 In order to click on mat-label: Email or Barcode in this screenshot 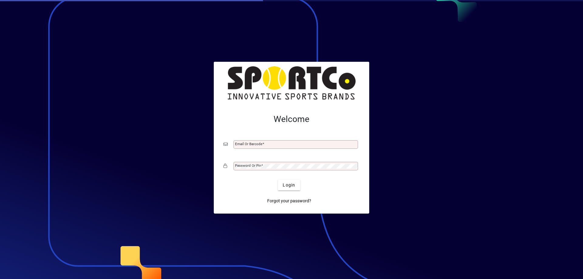, I will do `click(249, 144)`.